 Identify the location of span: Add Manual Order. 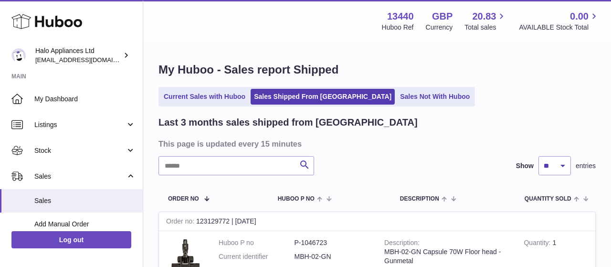
(85, 224).